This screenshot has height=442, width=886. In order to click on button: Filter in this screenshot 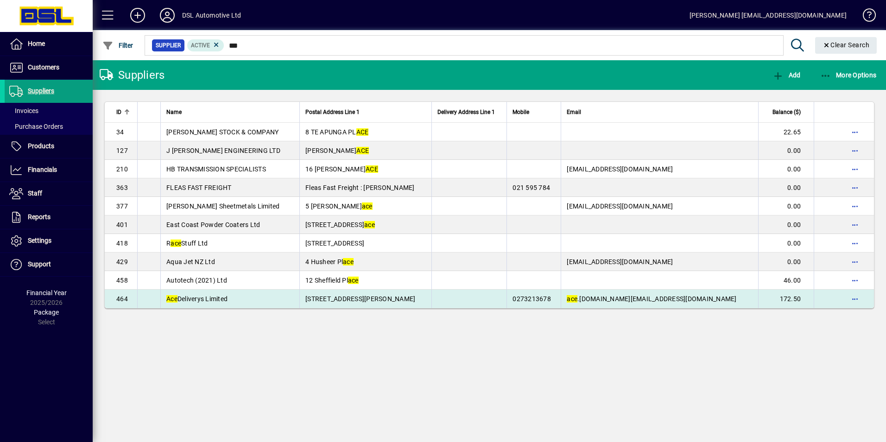, I will do `click(118, 45)`.